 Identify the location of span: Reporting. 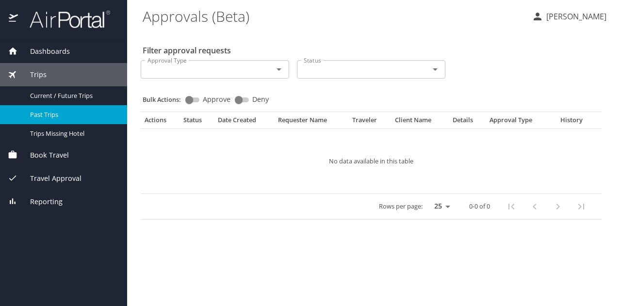
(40, 202).